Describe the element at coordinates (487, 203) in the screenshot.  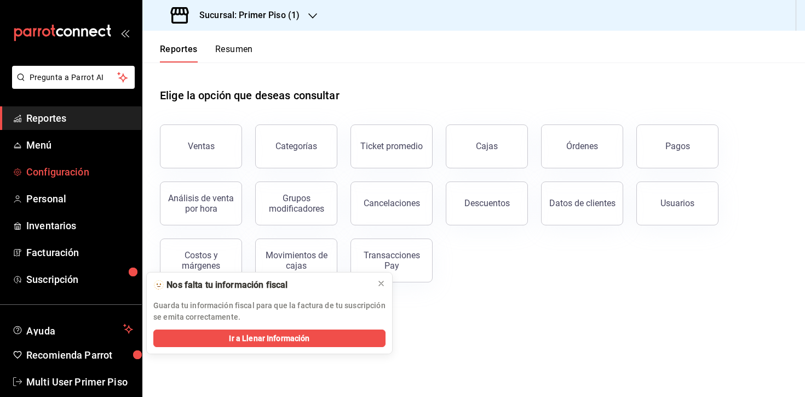
I see `button: Descuentos` at that location.